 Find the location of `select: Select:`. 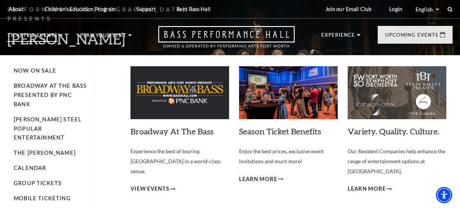

select: Select: is located at coordinates (427, 9).